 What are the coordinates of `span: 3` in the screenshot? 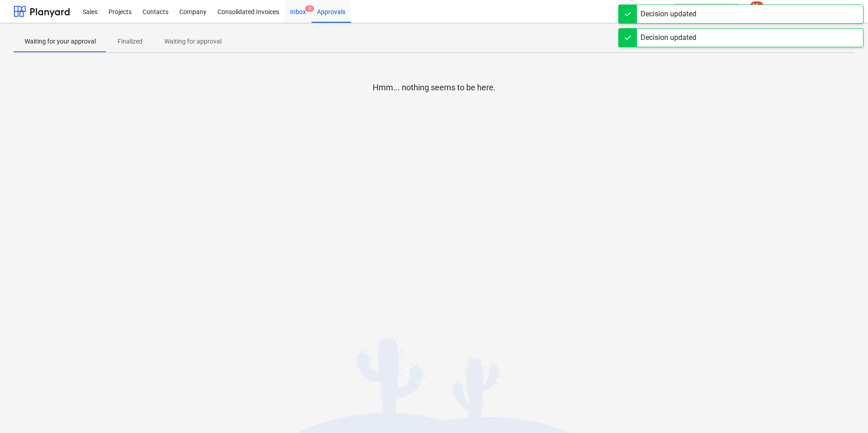 It's located at (309, 8).